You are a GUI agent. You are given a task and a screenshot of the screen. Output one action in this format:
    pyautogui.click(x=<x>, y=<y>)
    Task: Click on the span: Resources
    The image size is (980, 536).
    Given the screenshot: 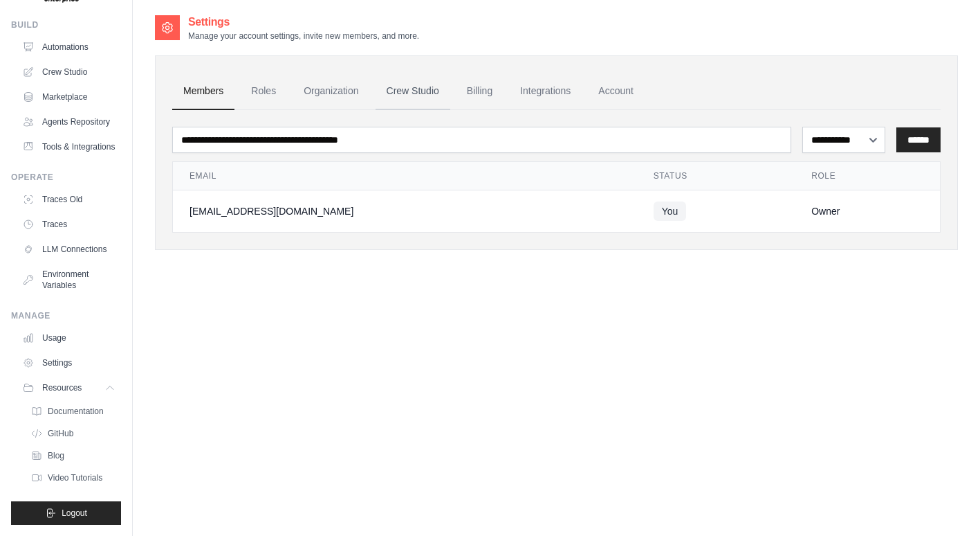 What is the action you would take?
    pyautogui.click(x=61, y=388)
    